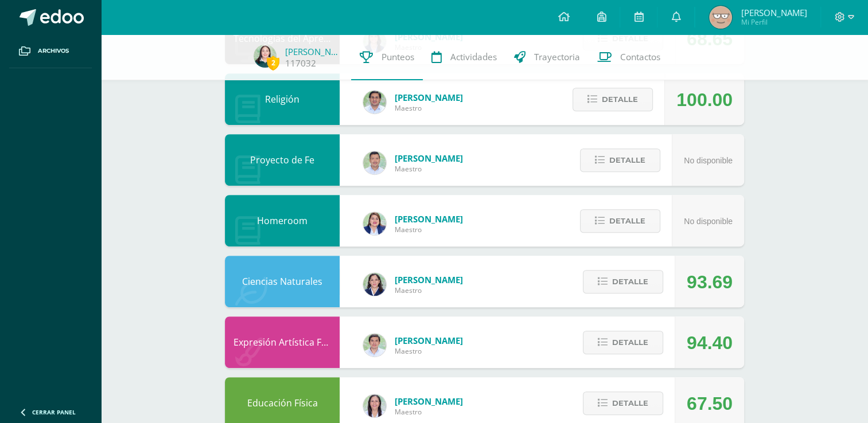 The height and width of the screenshot is (423, 868). I want to click on a: Trayectoria, so click(547, 57).